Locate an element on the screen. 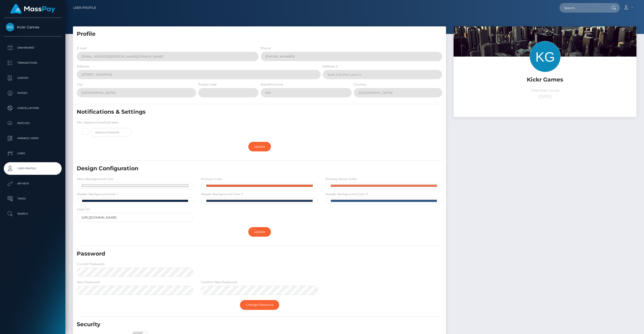  label: City is located at coordinates (80, 84).